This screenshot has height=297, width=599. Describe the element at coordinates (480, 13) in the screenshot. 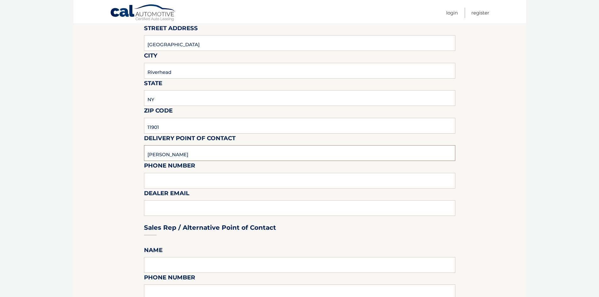

I see `a: Register` at that location.